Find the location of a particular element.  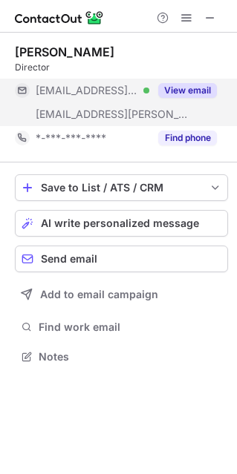

button: AI write personalized message is located at coordinates (121, 223).